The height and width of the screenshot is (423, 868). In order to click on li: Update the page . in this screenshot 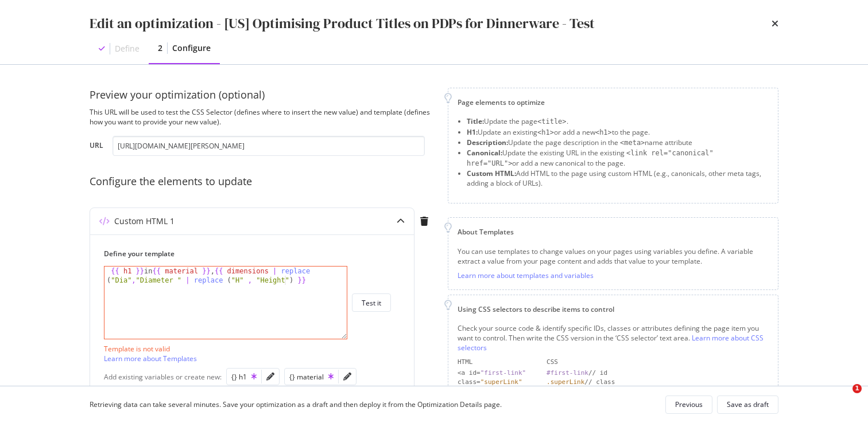, I will do `click(617, 121)`.